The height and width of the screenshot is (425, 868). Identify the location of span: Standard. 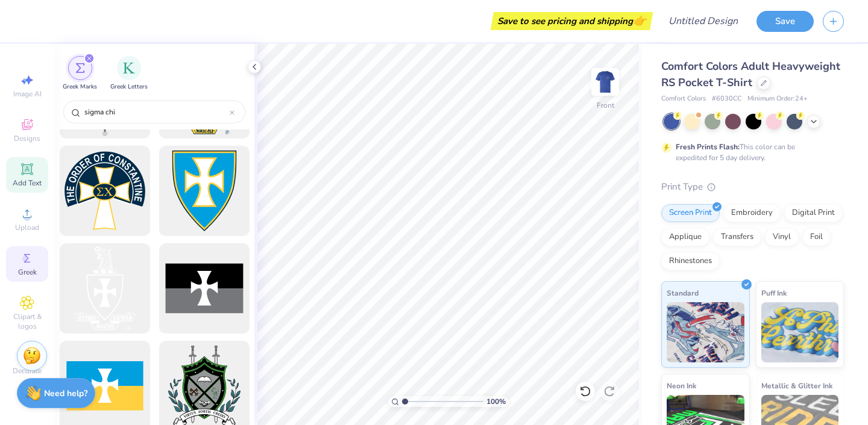
(682, 293).